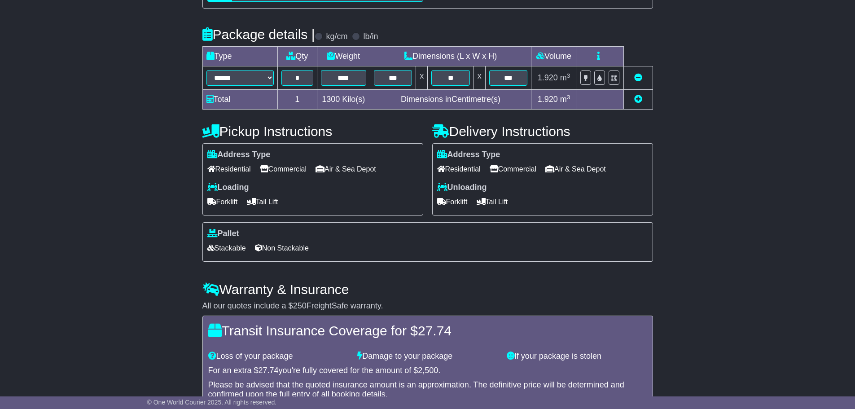 The height and width of the screenshot is (409, 855). Describe the element at coordinates (297, 57) in the screenshot. I see `td: Qty` at that location.